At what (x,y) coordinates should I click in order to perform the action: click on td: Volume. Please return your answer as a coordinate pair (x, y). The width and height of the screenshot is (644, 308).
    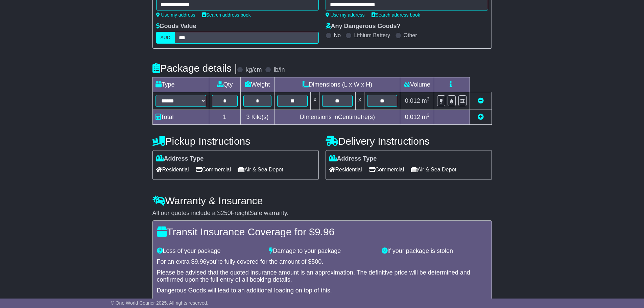
    Looking at the image, I should click on (417, 85).